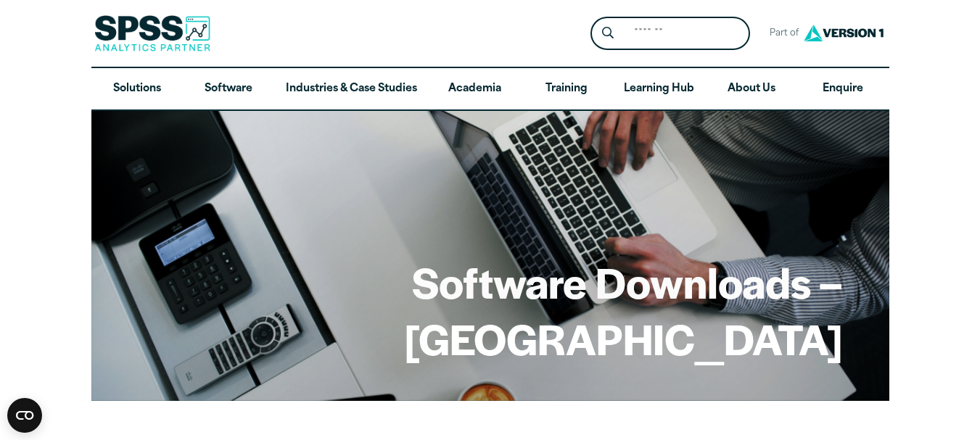  What do you see at coordinates (670, 33) in the screenshot?
I see `form: Site Header Search Form` at bounding box center [670, 33].